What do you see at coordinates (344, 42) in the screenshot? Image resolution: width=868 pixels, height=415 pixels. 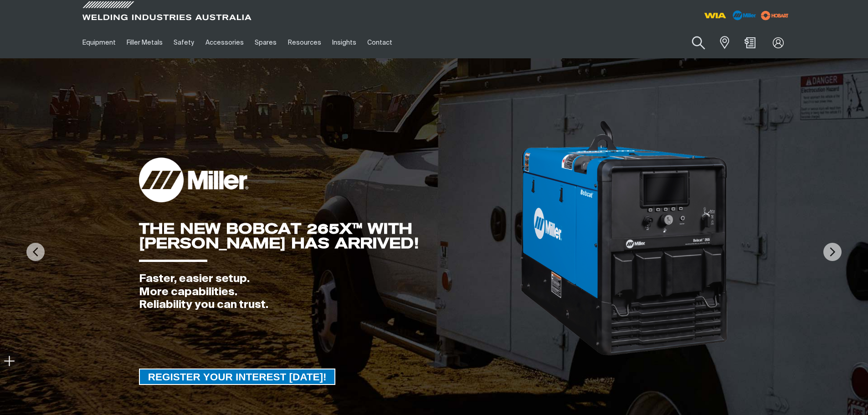 I see `a: Insights` at bounding box center [344, 42].